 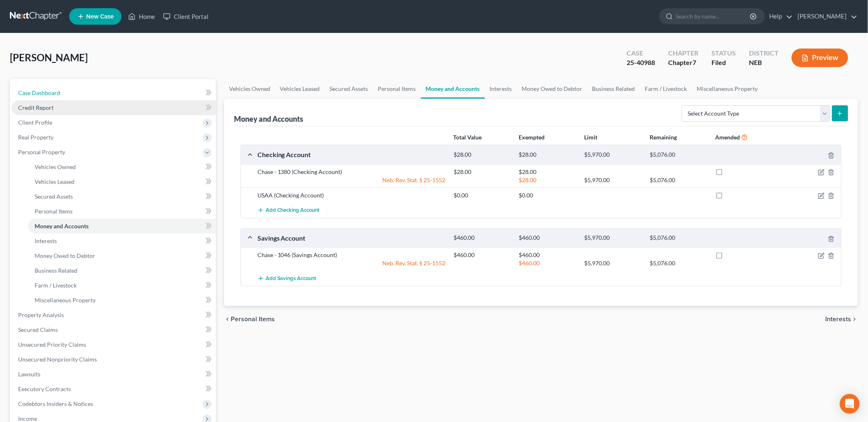 What do you see at coordinates (65, 256) in the screenshot?
I see `span: Money Owed to Debtor` at bounding box center [65, 256].